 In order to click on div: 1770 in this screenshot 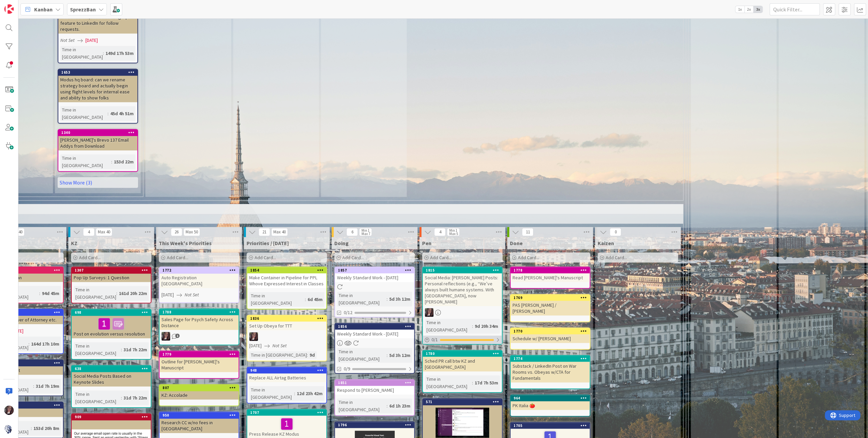, I will do `click(550, 332)`.